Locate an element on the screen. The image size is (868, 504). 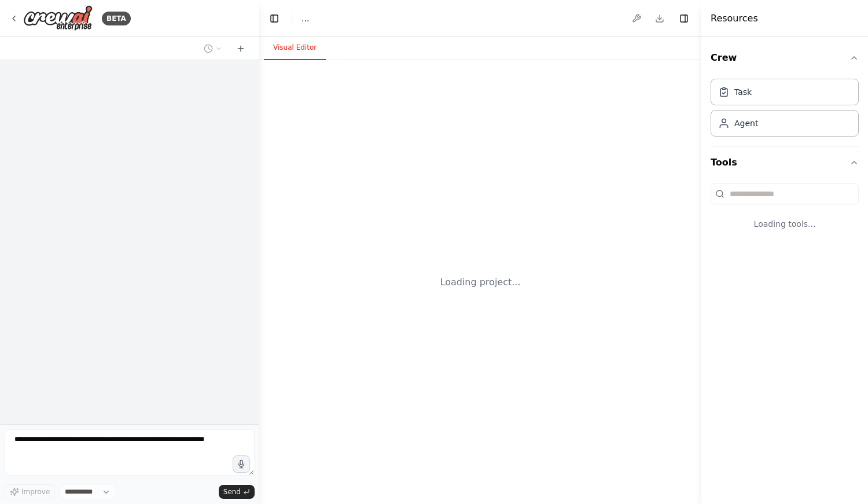
img: Logo is located at coordinates (57, 18).